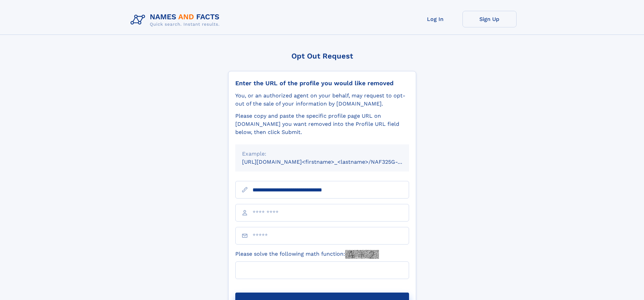 This screenshot has height=300, width=644. I want to click on a: Sign Up, so click(489, 19).